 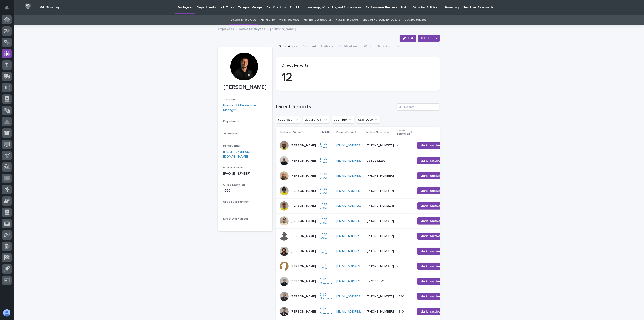 I want to click on a: Missing Personality Details, so click(x=382, y=20).